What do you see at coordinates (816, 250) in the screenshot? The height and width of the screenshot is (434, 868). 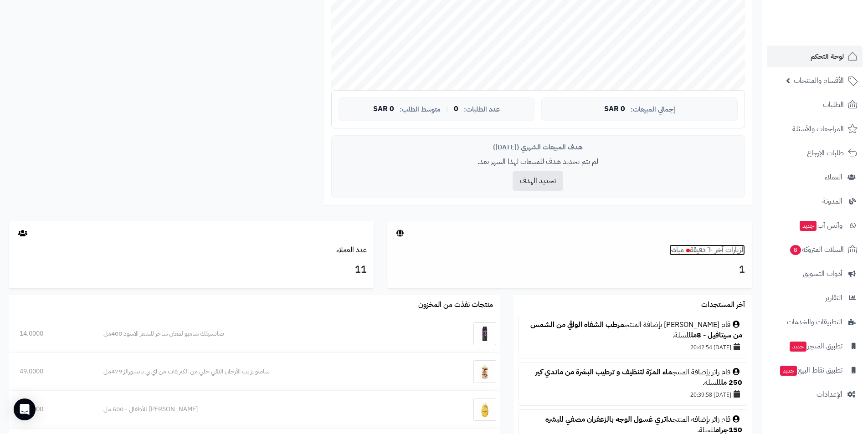 I see `span: السلات المتروكة` at bounding box center [816, 250].